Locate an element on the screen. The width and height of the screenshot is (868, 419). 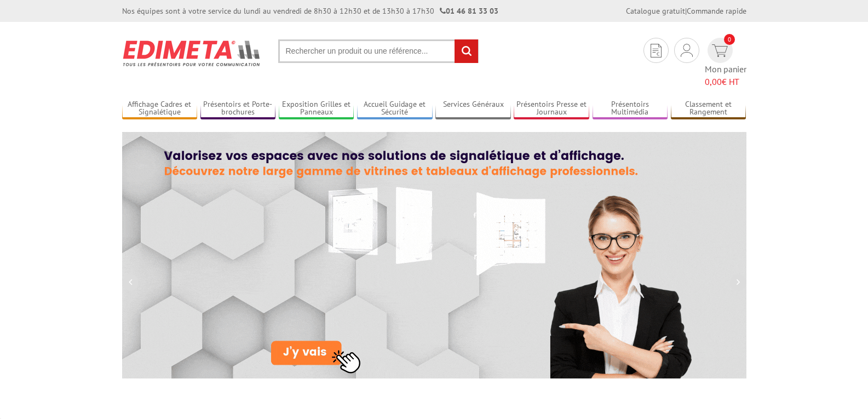
a: Classement et Rangement is located at coordinates (709, 108).